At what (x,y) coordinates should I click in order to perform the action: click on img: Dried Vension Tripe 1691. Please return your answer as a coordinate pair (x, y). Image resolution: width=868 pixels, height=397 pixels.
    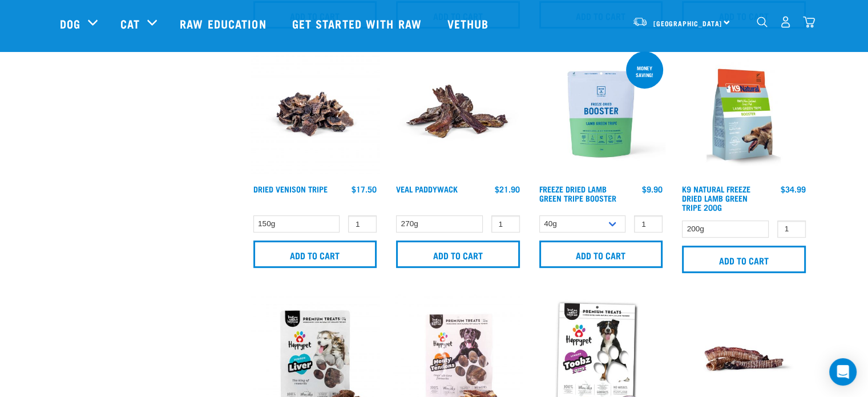
    Looking at the image, I should click on (315, 114).